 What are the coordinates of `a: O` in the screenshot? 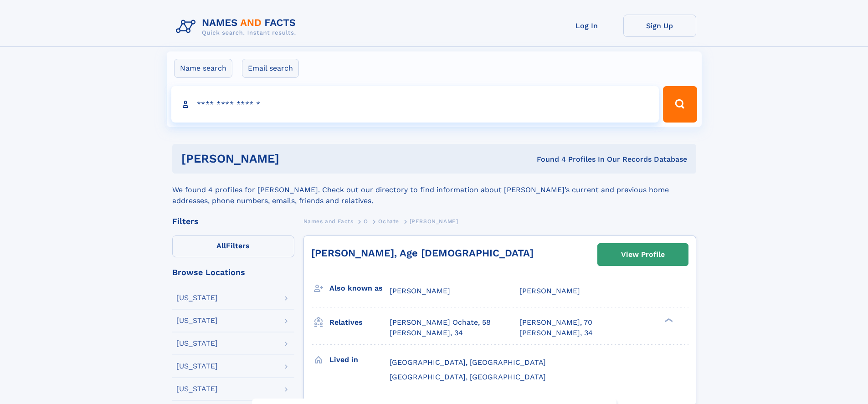 It's located at (366, 221).